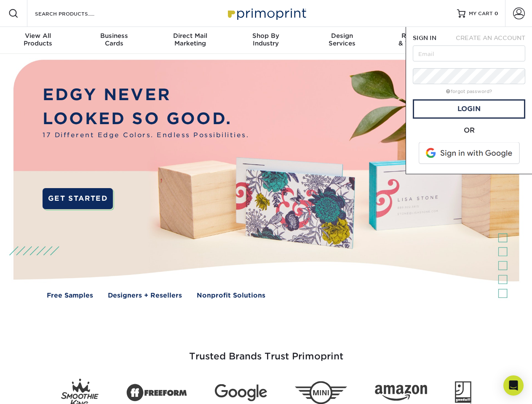  Describe the element at coordinates (342, 36) in the screenshot. I see `span: Design` at that location.